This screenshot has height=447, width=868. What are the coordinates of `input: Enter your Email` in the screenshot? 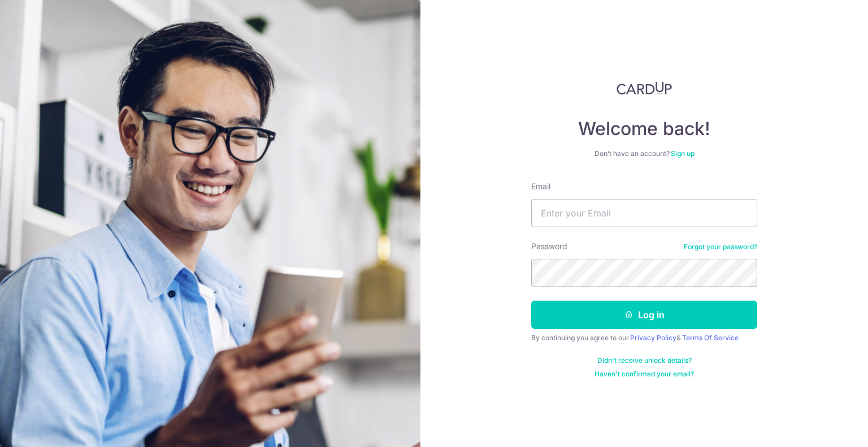 It's located at (644, 213).